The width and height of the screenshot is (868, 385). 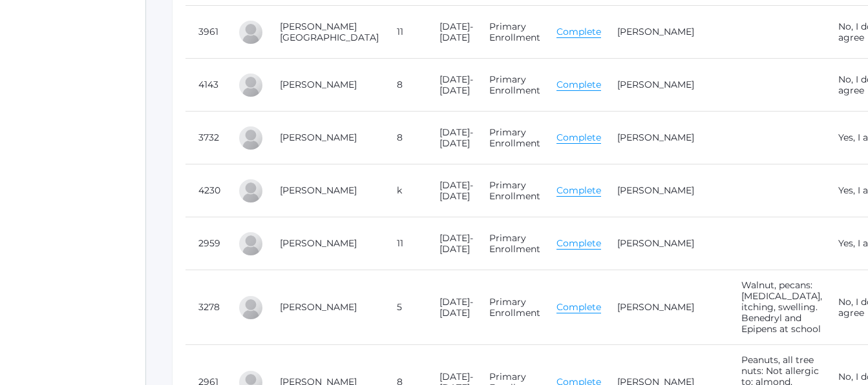 I want to click on div: Addison Bankston, so click(x=251, y=32).